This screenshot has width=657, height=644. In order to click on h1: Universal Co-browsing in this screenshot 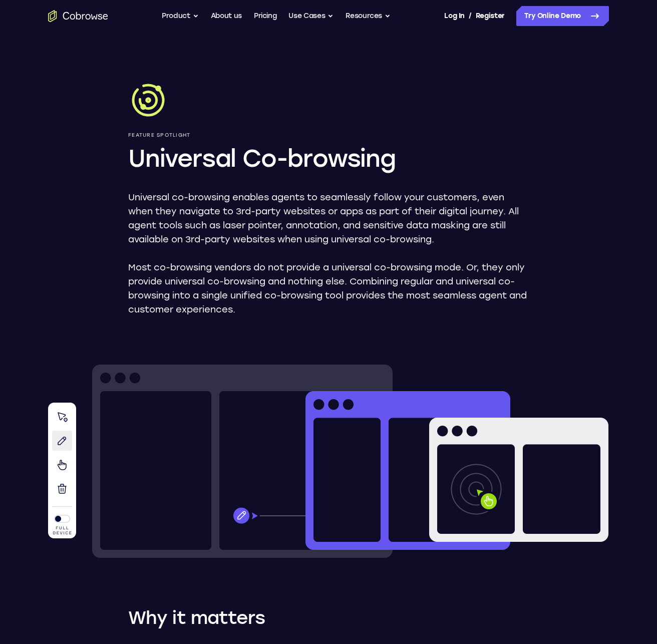, I will do `click(329, 158)`.